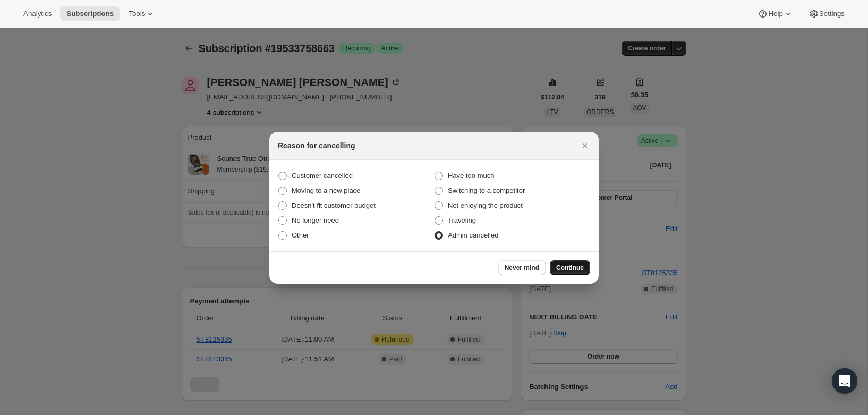  What do you see at coordinates (471, 176) in the screenshot?
I see `span: Have too much` at bounding box center [471, 176].